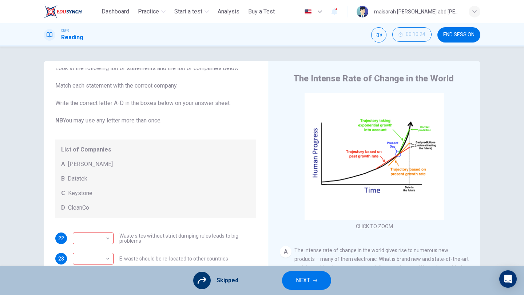 The width and height of the screenshot is (524, 295). What do you see at coordinates (285, 252) in the screenshot?
I see `div: A` at bounding box center [285, 252].